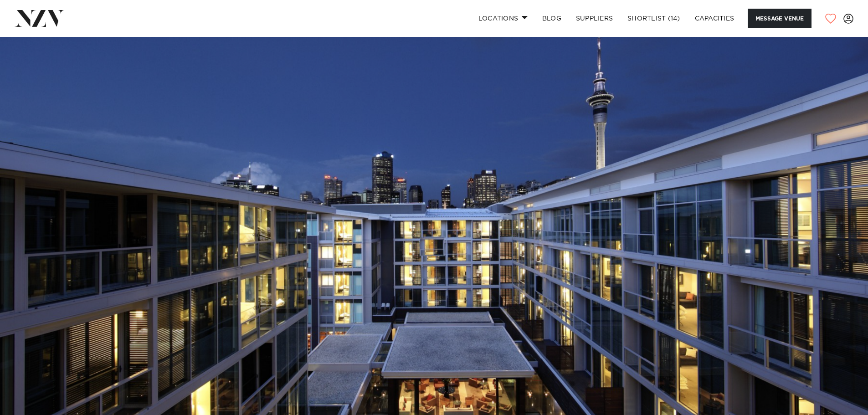 The image size is (868, 415). What do you see at coordinates (552, 18) in the screenshot?
I see `a: BLOG` at bounding box center [552, 18].